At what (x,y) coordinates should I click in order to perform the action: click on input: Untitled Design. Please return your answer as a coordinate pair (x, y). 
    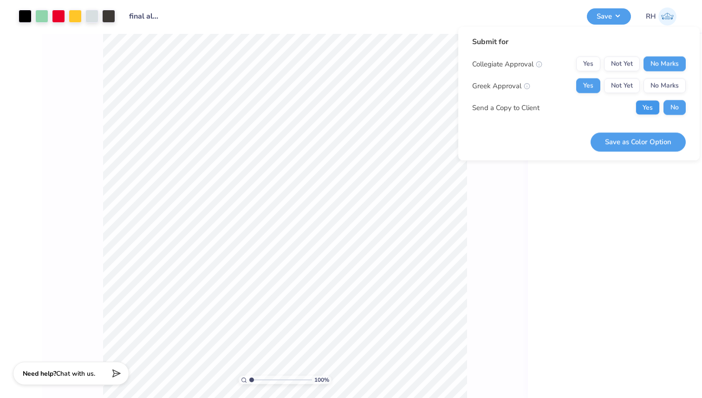
    Looking at the image, I should click on (145, 16).